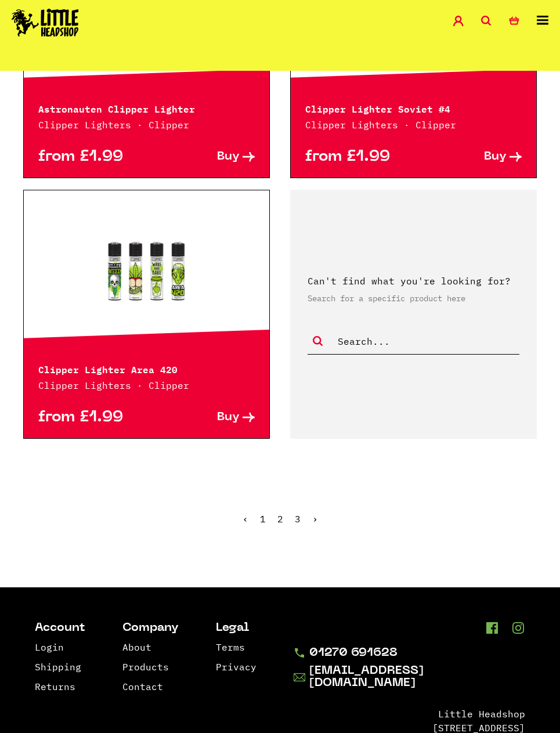 The image size is (560, 733). What do you see at coordinates (60, 628) in the screenshot?
I see `li: Account` at bounding box center [60, 628].